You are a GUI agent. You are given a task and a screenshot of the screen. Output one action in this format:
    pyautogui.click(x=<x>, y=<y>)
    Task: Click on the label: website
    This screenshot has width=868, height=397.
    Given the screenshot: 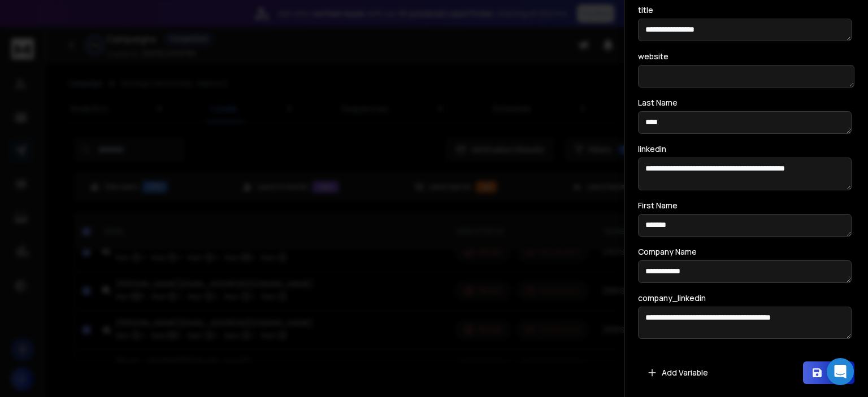 What is the action you would take?
    pyautogui.click(x=653, y=57)
    